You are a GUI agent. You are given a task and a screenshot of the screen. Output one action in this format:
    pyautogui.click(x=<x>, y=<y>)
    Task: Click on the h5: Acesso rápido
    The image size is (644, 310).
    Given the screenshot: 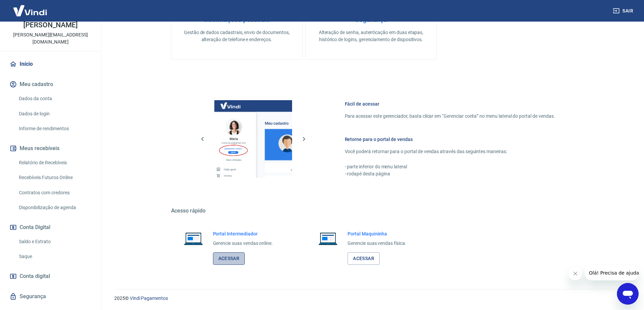 What is the action you would take?
    pyautogui.click(x=371, y=212)
    